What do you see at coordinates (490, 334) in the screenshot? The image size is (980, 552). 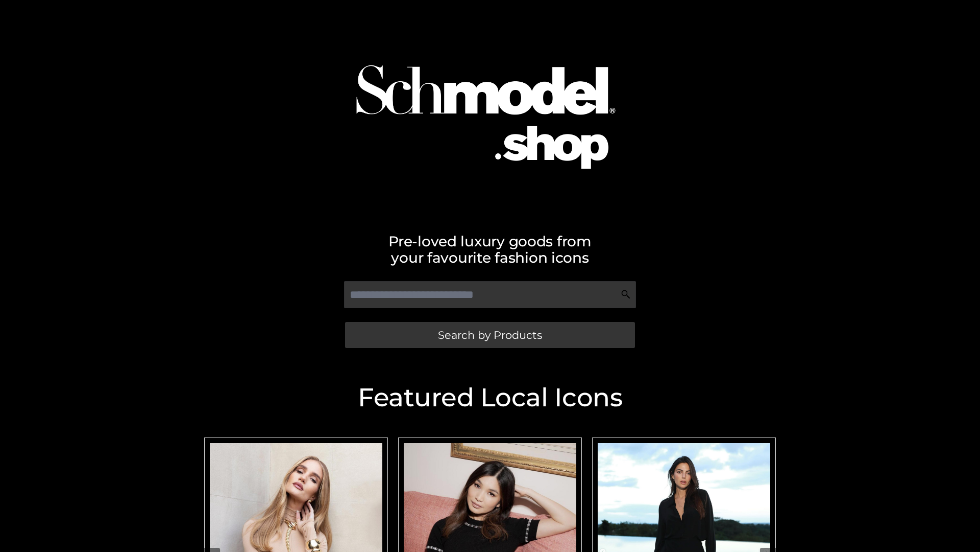 I see `span: Search by Products` at bounding box center [490, 334].